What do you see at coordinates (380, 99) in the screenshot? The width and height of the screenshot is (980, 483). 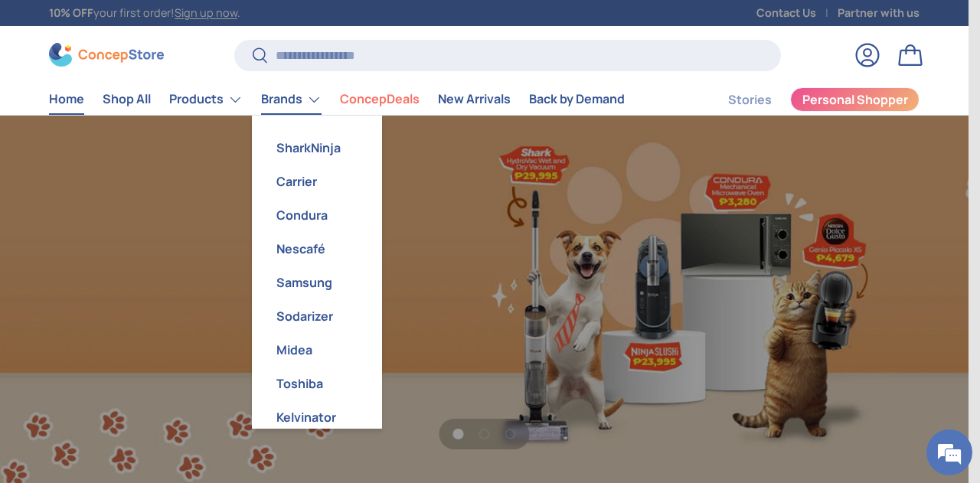 I see `a: ConcepDeals` at bounding box center [380, 99].